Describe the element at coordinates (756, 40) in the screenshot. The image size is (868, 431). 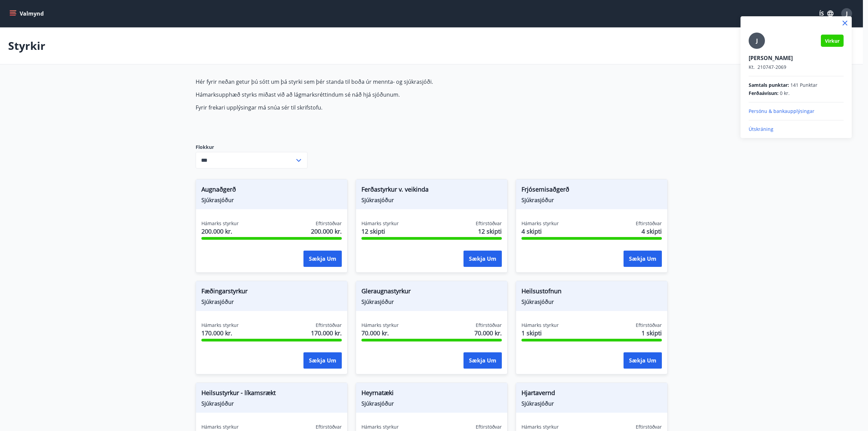
I see `span: J` at that location.